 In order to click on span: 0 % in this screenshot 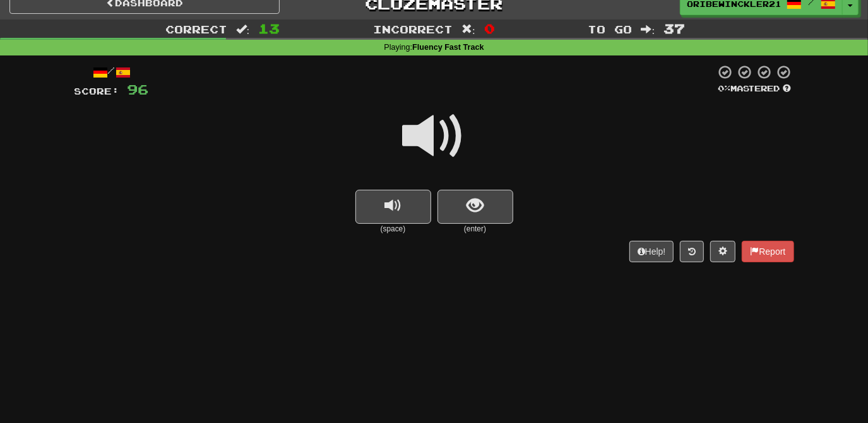, I will do `click(724, 88)`.